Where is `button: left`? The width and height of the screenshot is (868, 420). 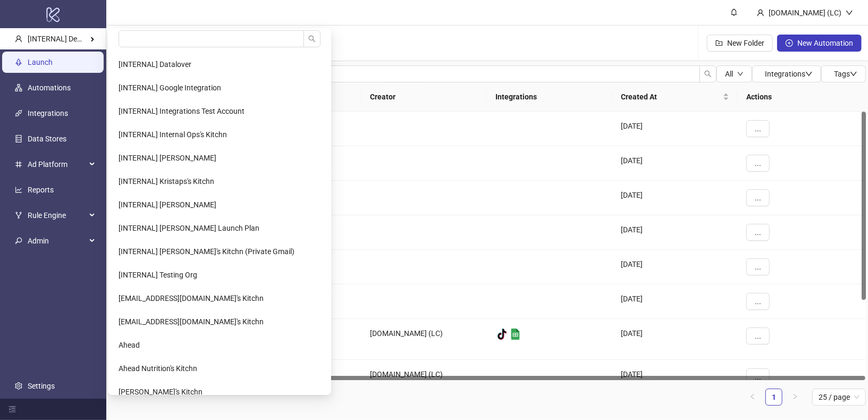
button: left is located at coordinates (753, 397).